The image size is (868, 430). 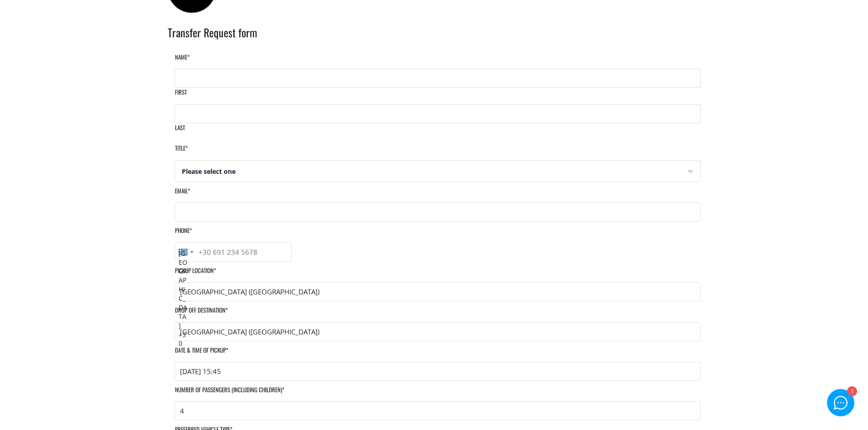 What do you see at coordinates (438, 172) in the screenshot?
I see `span: Please select one` at bounding box center [438, 172].